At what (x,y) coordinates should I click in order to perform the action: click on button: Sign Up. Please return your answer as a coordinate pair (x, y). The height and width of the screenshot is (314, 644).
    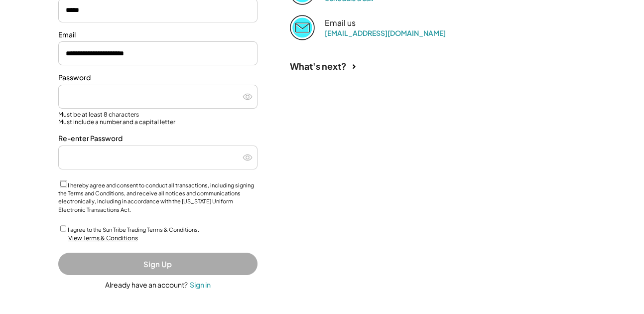
    Looking at the image, I should click on (158, 264).